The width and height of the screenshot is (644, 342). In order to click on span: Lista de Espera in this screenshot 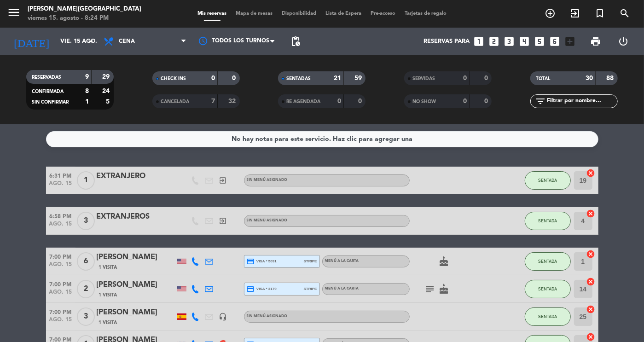, I will do `click(343, 13)`.